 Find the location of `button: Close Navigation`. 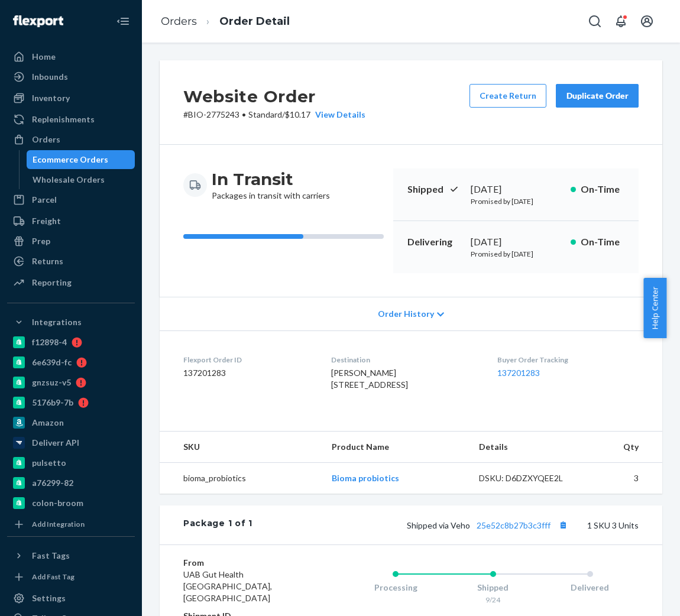

button: Close Navigation is located at coordinates (123, 21).